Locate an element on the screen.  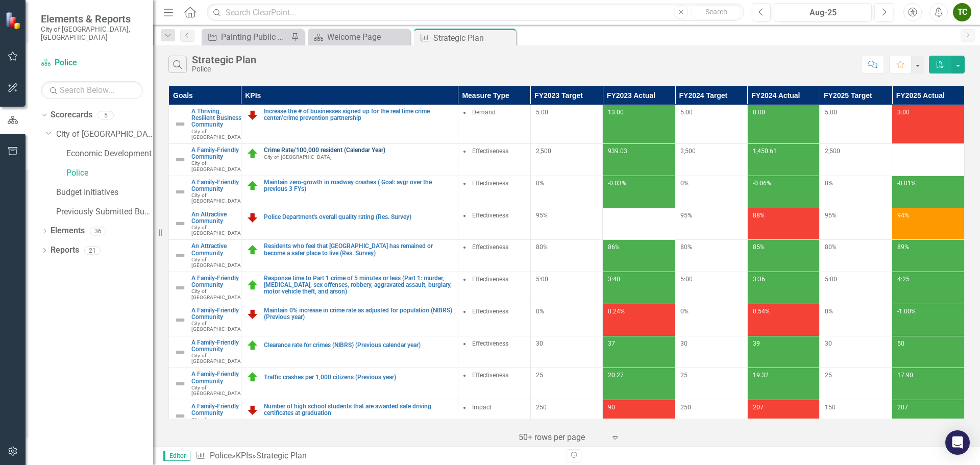
a: Reports is located at coordinates (65, 250).